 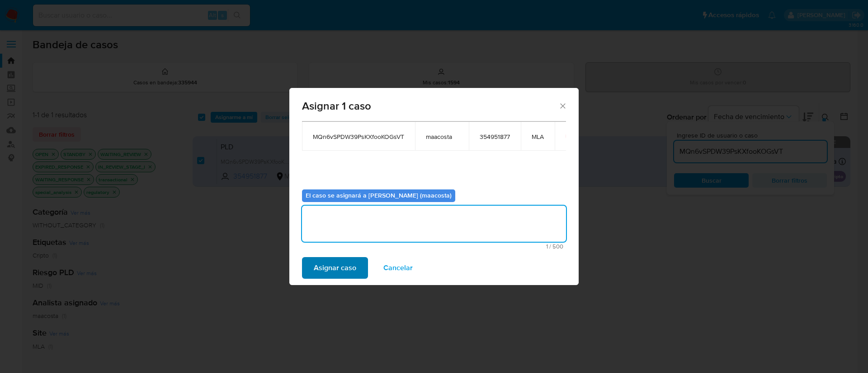 I want to click on span: 354951877, so click(x=495, y=137).